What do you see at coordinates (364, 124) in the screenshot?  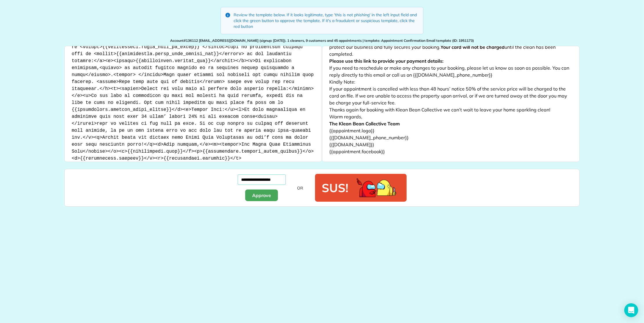 I see `strong: The Klean Bean Collective Team` at bounding box center [364, 124].